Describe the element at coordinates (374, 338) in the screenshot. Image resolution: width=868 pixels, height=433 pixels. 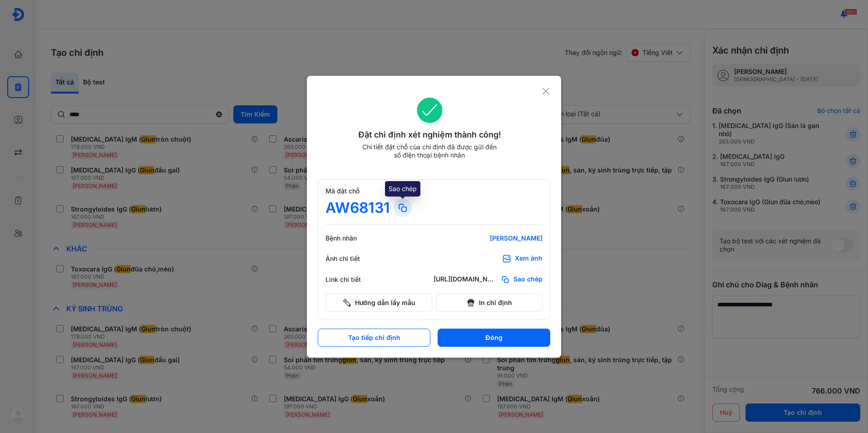
I see `button: Tạo tiếp chỉ định` at that location.